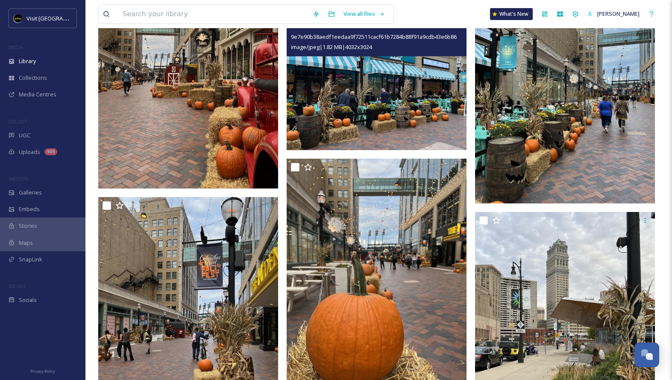  What do you see at coordinates (27, 61) in the screenshot?
I see `span: Library` at bounding box center [27, 61].